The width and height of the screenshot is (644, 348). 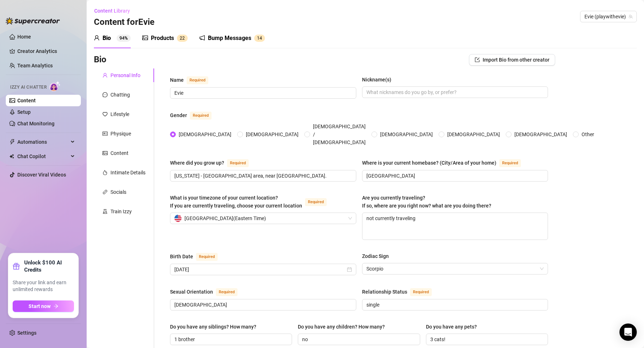 What do you see at coordinates (24, 112) in the screenshot?
I see `a: Setup` at bounding box center [24, 112].